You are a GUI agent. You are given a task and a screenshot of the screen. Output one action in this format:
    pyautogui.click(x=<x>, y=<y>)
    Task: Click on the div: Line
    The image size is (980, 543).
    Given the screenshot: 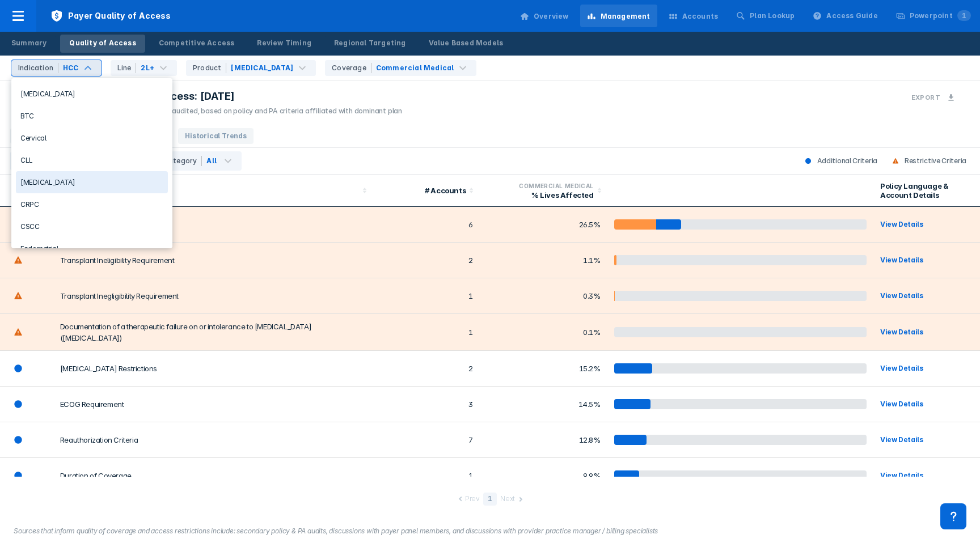 What is the action you would take?
    pyautogui.click(x=127, y=68)
    